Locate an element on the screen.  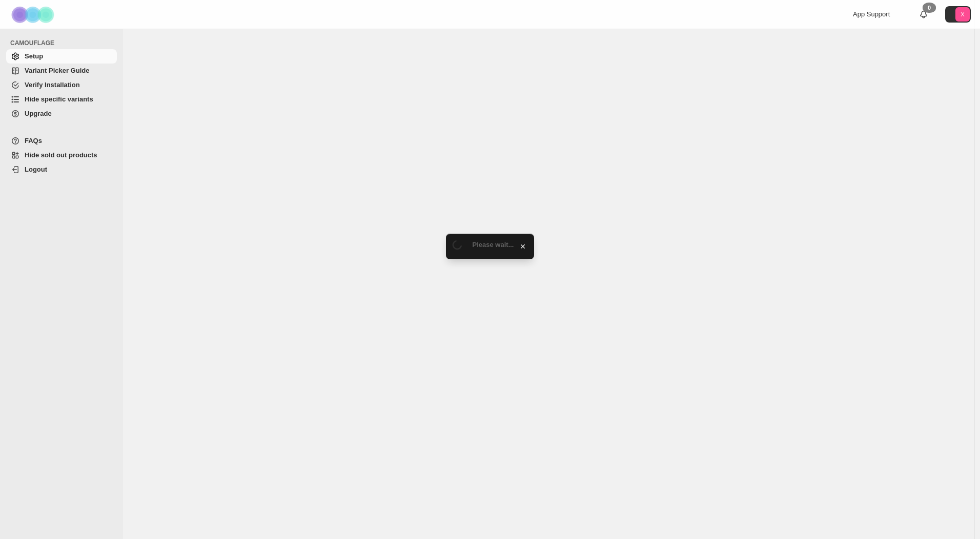
span: FAQs is located at coordinates (33, 140).